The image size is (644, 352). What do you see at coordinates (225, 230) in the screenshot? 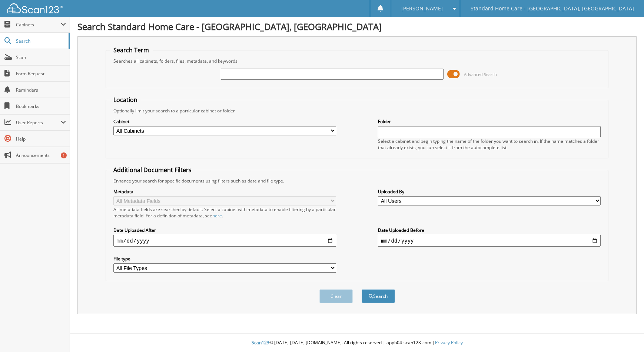
I see `label: Date Uploaded After` at bounding box center [225, 230].